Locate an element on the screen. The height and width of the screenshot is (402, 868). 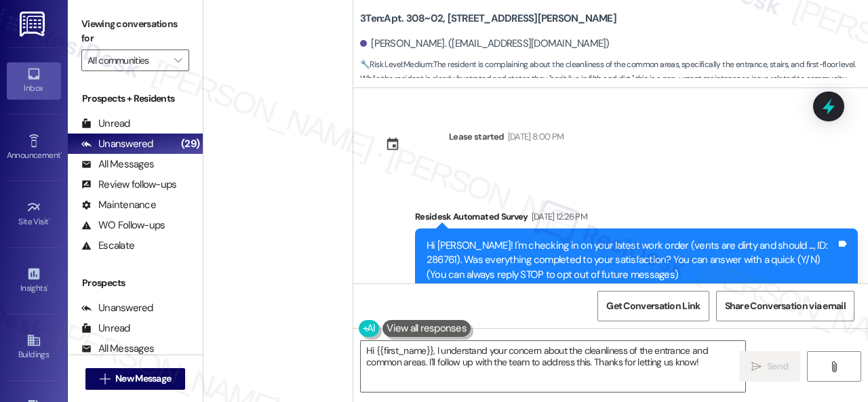
div: (29) is located at coordinates (190, 144).